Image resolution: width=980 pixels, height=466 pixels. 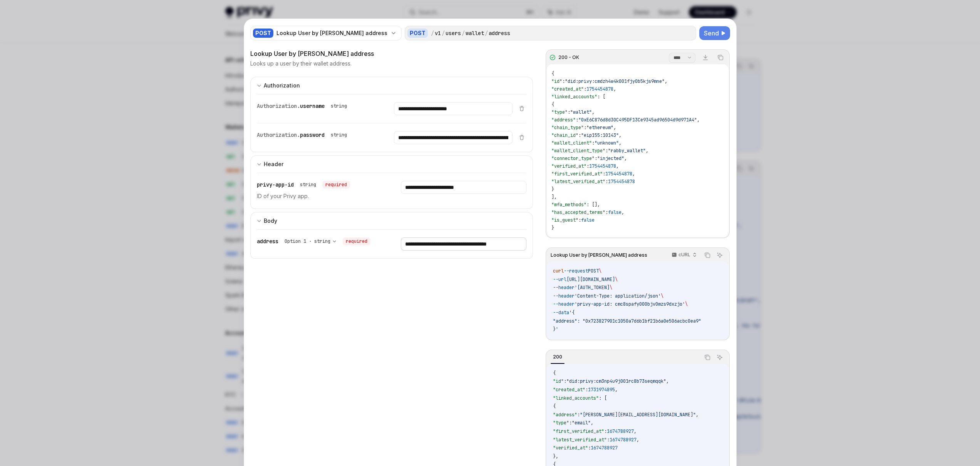 What do you see at coordinates (606, 143) in the screenshot?
I see `span: "unknown"` at bounding box center [606, 143].